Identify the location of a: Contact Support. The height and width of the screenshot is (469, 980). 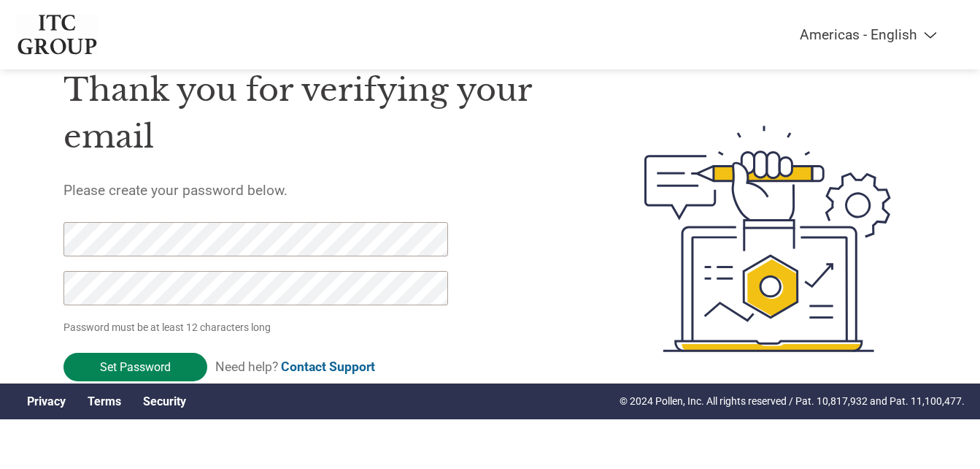
(327, 366).